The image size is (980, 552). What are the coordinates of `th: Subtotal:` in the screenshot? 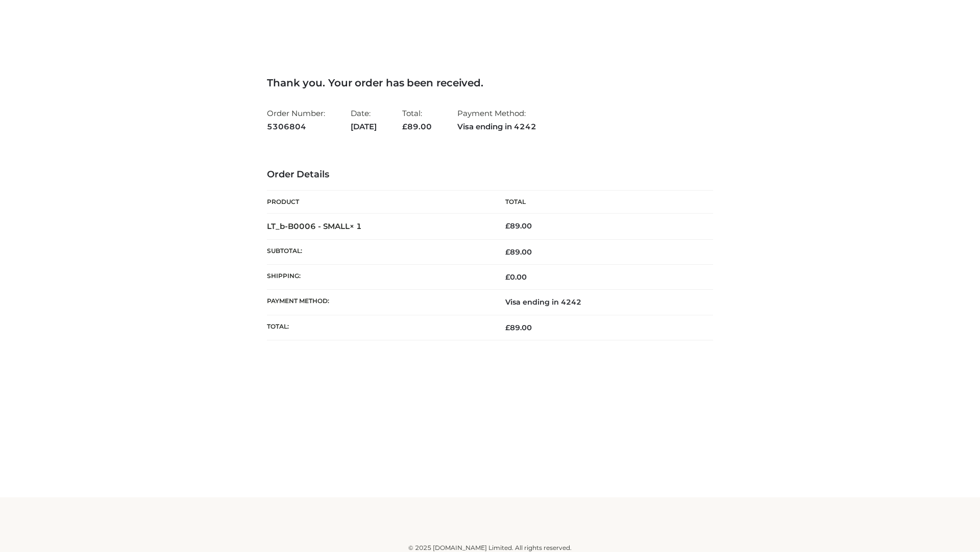 It's located at (378, 252).